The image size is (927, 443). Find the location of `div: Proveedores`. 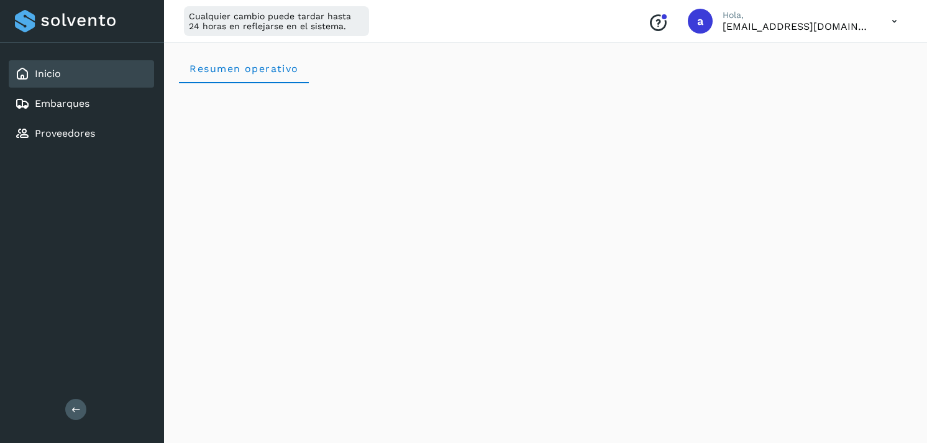

div: Proveedores is located at coordinates (81, 134).